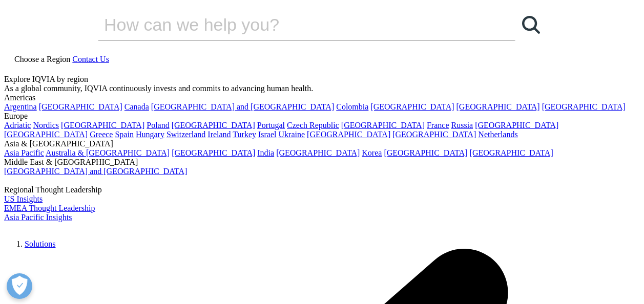  Describe the element at coordinates (497, 134) in the screenshot. I see `a: Netherlands` at that location.